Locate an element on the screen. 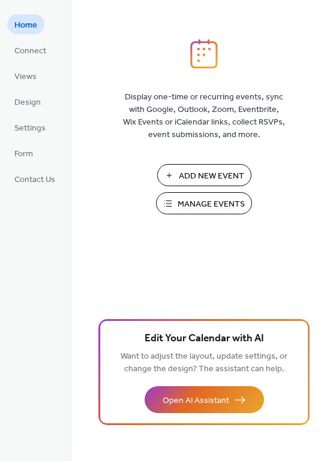 The width and height of the screenshot is (336, 461). span: Home is located at coordinates (26, 25).